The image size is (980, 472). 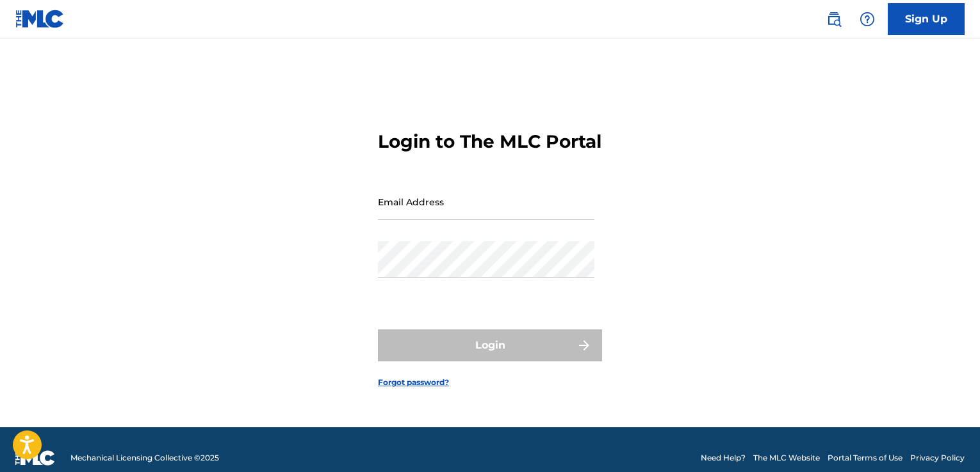 What do you see at coordinates (40, 19) in the screenshot?
I see `img: MLC Logo` at bounding box center [40, 19].